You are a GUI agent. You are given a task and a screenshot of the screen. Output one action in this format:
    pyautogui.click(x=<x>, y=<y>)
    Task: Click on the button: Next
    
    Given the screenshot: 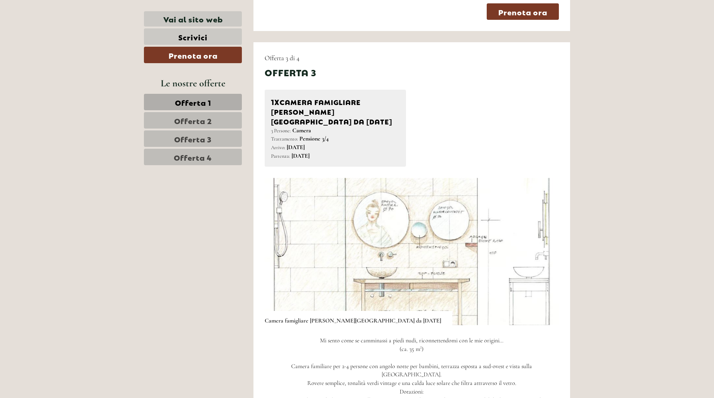 What is the action you would take?
    pyautogui.click(x=542, y=252)
    